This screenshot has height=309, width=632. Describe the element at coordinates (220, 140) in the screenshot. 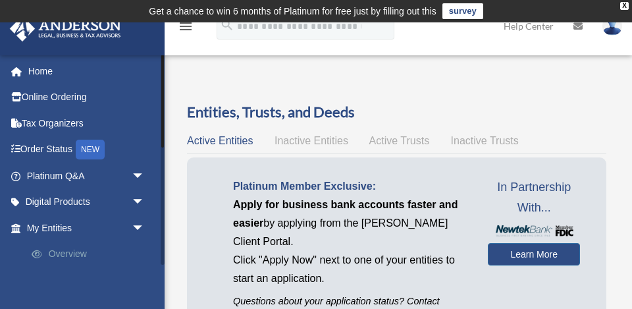

I see `span: Active Entities` at that location.